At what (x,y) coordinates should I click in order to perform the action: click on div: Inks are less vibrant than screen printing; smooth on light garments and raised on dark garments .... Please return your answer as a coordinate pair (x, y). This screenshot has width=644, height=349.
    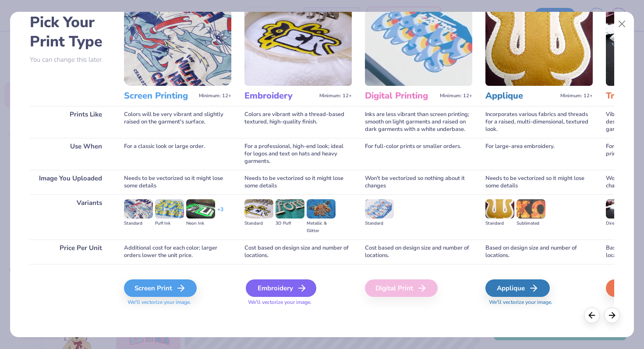
    Looking at the image, I should click on (419, 122).